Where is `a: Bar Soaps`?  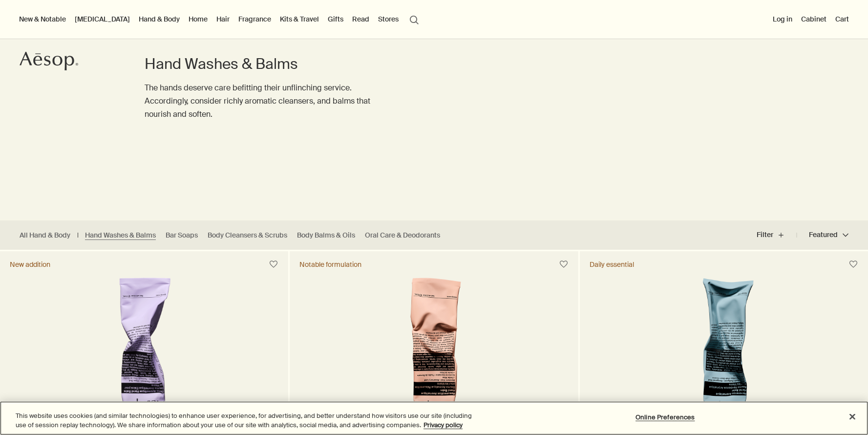
a: Bar Soaps is located at coordinates (181, 235).